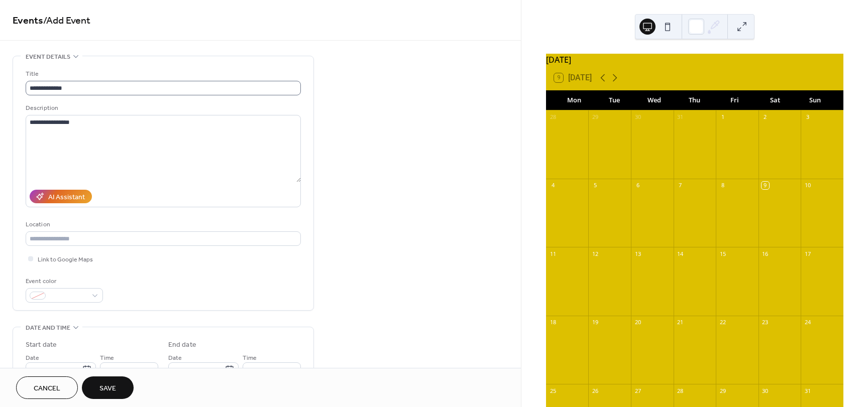 The image size is (868, 407). I want to click on div: 13, so click(638, 254).